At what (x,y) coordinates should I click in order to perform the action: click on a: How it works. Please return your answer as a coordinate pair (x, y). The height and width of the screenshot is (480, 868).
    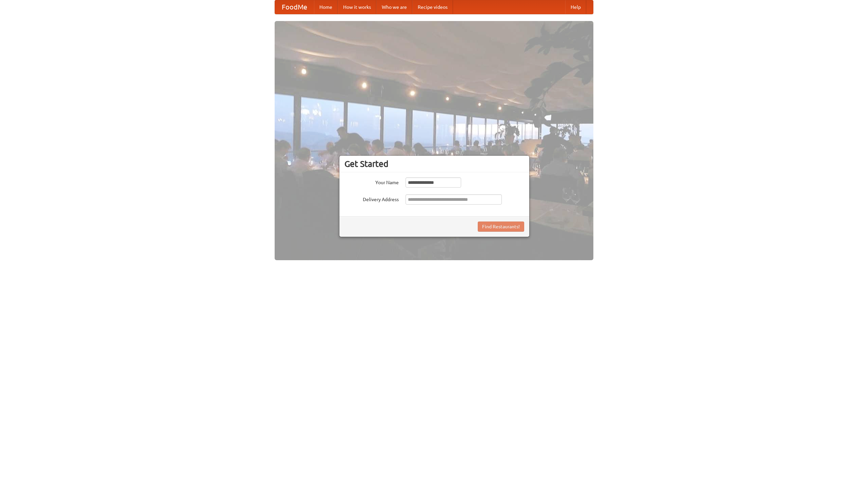
    Looking at the image, I should click on (357, 7).